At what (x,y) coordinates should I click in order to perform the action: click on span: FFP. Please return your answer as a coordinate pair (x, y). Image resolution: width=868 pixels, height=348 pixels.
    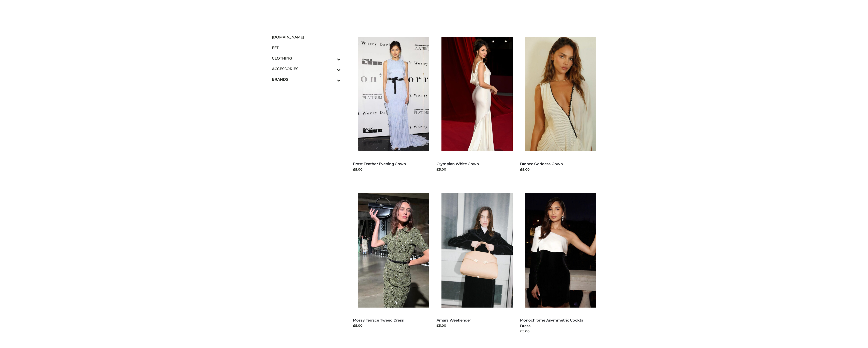
    Looking at the image, I should click on (306, 47).